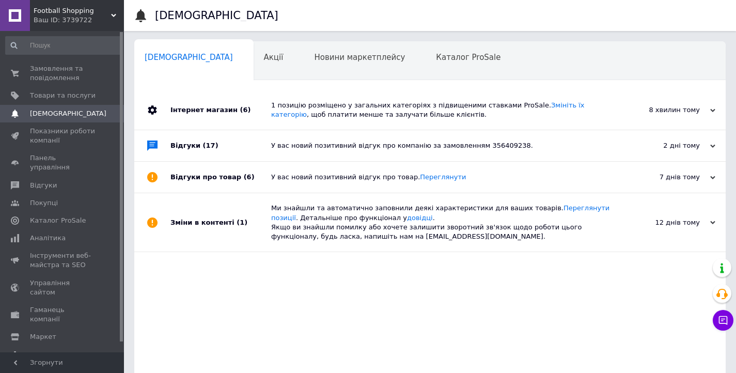  I want to click on span: Налаштування, so click(56, 355).